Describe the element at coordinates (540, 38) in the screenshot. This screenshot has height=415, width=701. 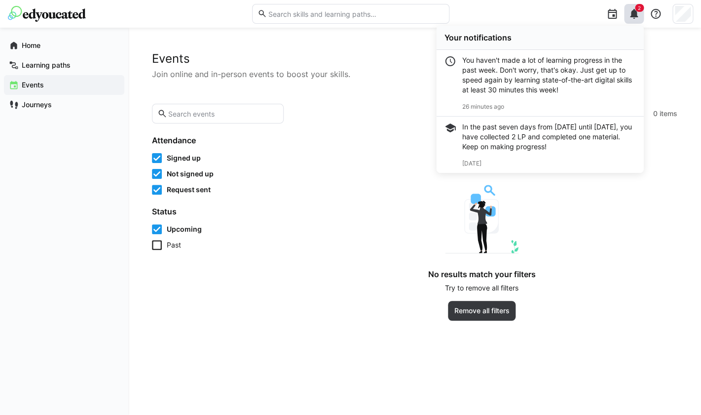
I see `div: Your notifications` at that location.